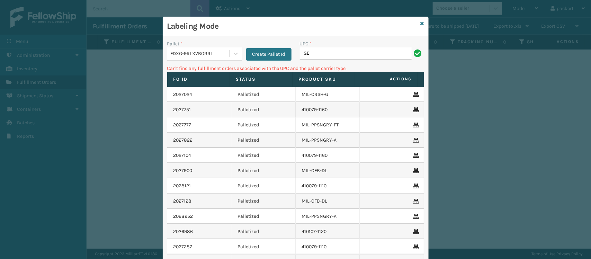 This screenshot has width=591, height=259. I want to click on label: UPC, so click(306, 44).